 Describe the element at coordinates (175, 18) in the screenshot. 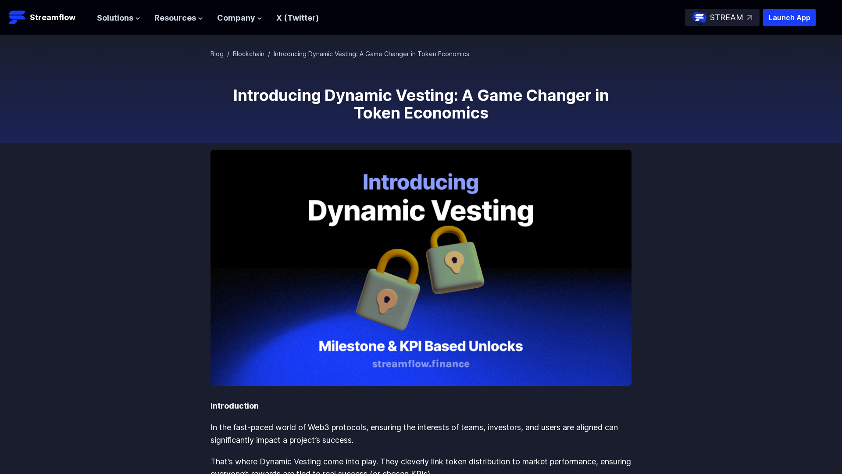

I see `span: Resources` at that location.